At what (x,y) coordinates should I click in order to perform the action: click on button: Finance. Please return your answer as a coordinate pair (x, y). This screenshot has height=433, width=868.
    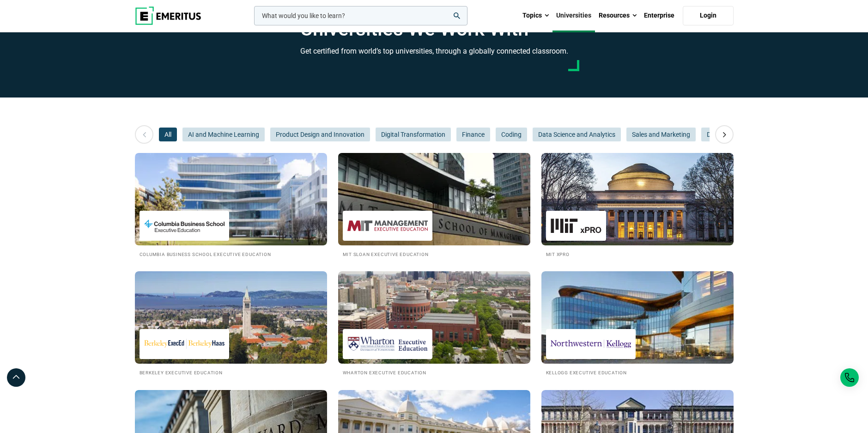
    Looking at the image, I should click on (473, 134).